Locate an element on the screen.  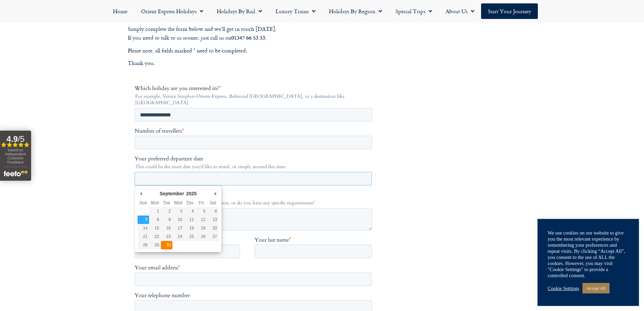
button: 2 is located at coordinates (32, 126).